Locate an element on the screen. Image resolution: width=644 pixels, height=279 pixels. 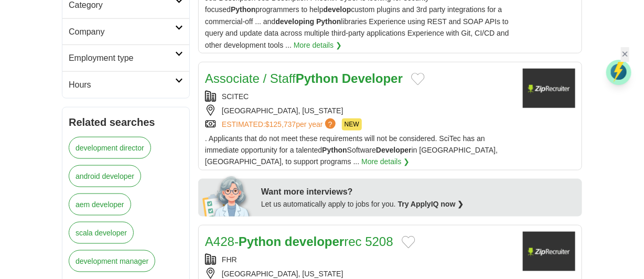
h2: Related searches is located at coordinates (126, 122).